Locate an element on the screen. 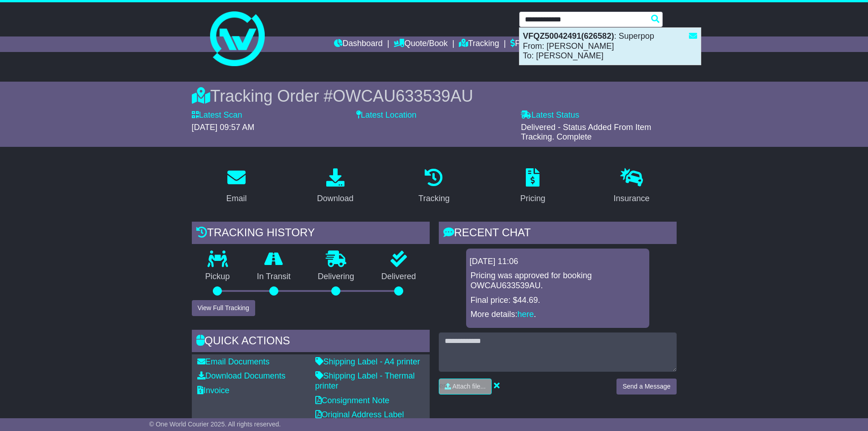 This screenshot has height=431, width=868. p: Delivered is located at coordinates (399, 277).